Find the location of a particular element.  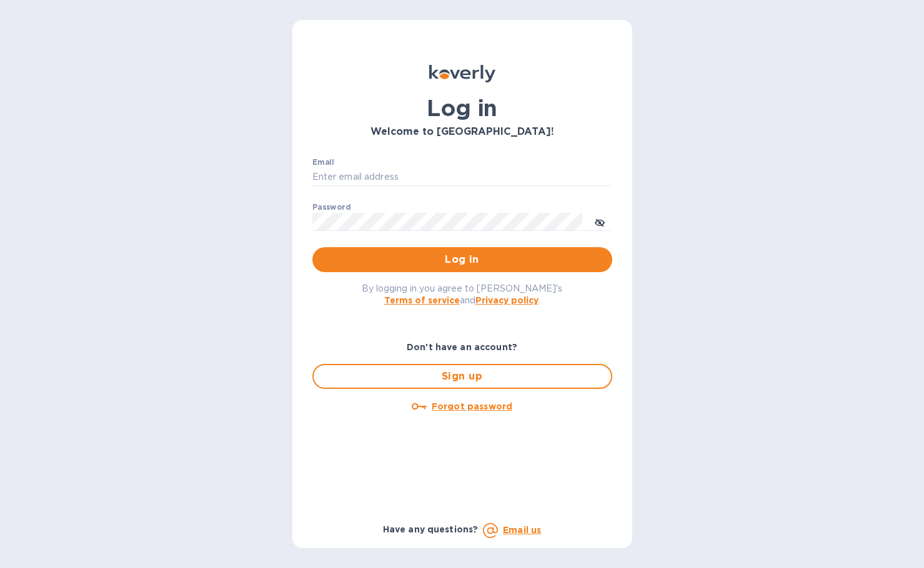

button: Log in is located at coordinates (462, 260).